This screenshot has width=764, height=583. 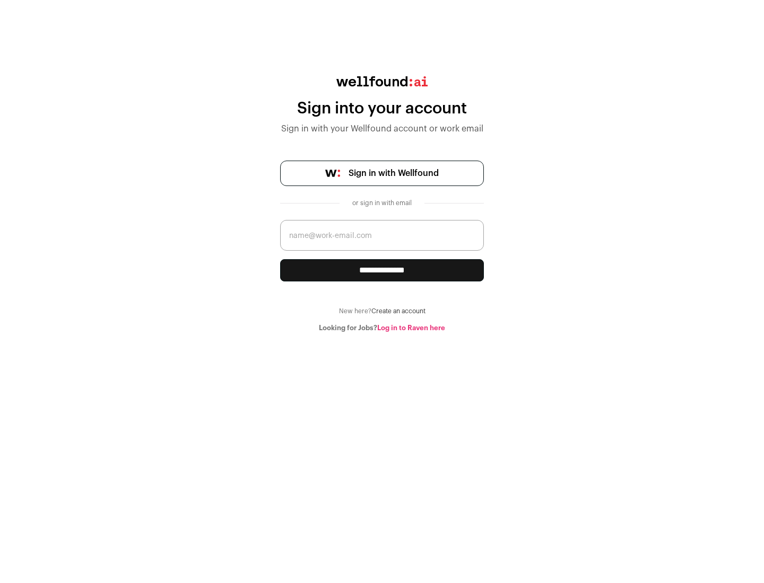 What do you see at coordinates (382, 173) in the screenshot?
I see `a: Sign in with Wellfound` at bounding box center [382, 173].